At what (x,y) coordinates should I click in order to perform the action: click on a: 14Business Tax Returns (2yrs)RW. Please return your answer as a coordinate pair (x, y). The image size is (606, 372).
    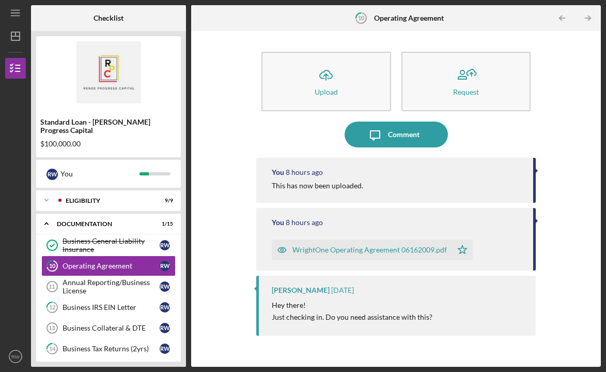
    Looking at the image, I should click on (109, 348).